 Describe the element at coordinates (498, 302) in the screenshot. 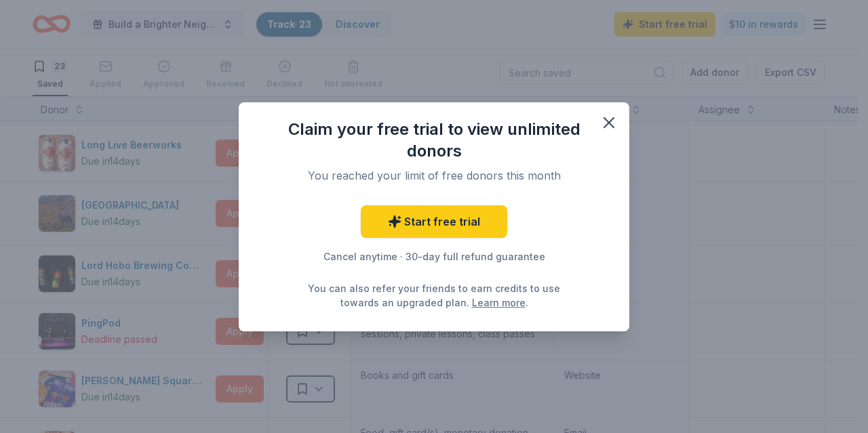

I see `a: Learn more` at that location.